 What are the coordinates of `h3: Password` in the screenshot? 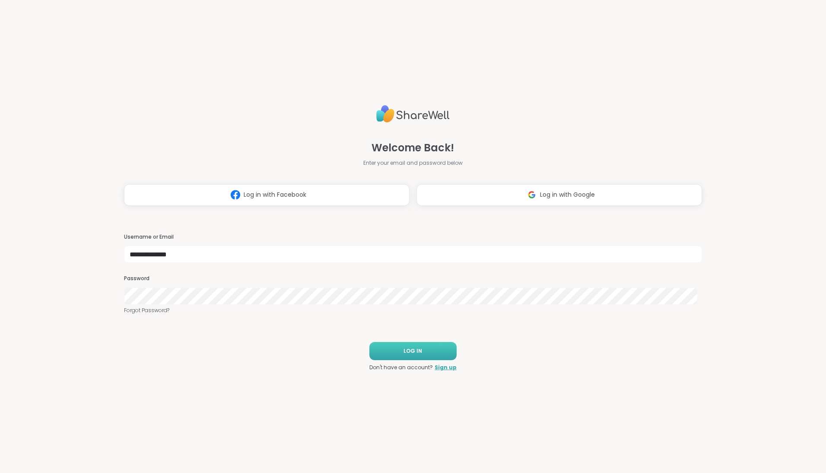 It's located at (413, 278).